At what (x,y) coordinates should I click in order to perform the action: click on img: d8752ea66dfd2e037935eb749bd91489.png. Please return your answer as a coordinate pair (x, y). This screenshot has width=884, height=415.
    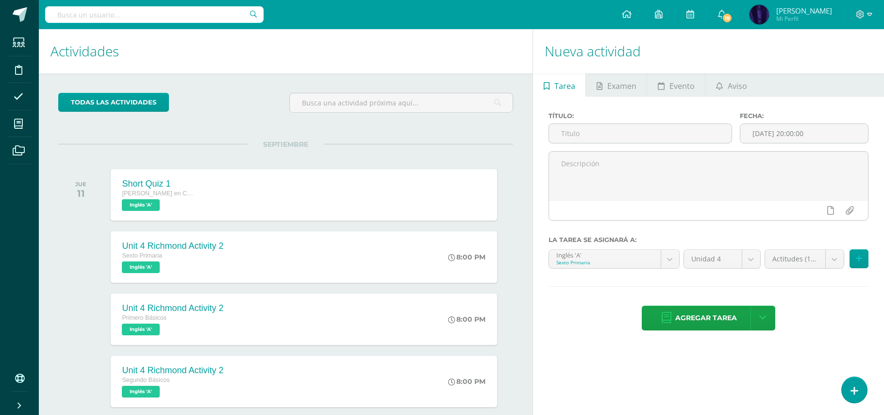
    Looking at the image, I should click on (760, 15).